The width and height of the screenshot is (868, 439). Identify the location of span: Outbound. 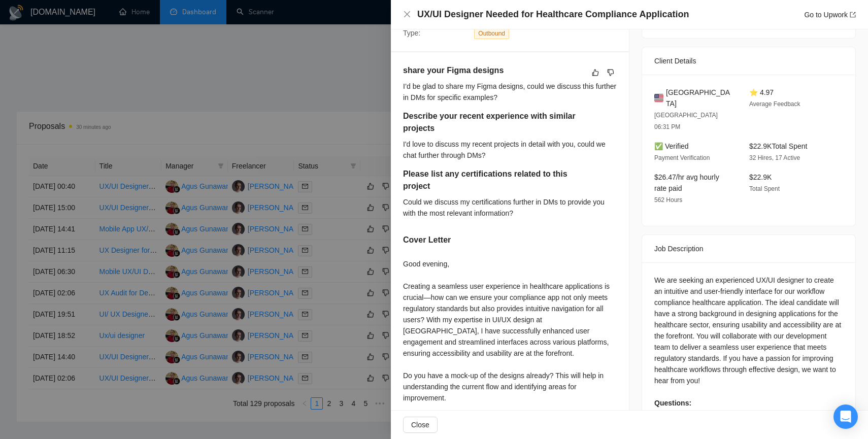
(491, 33).